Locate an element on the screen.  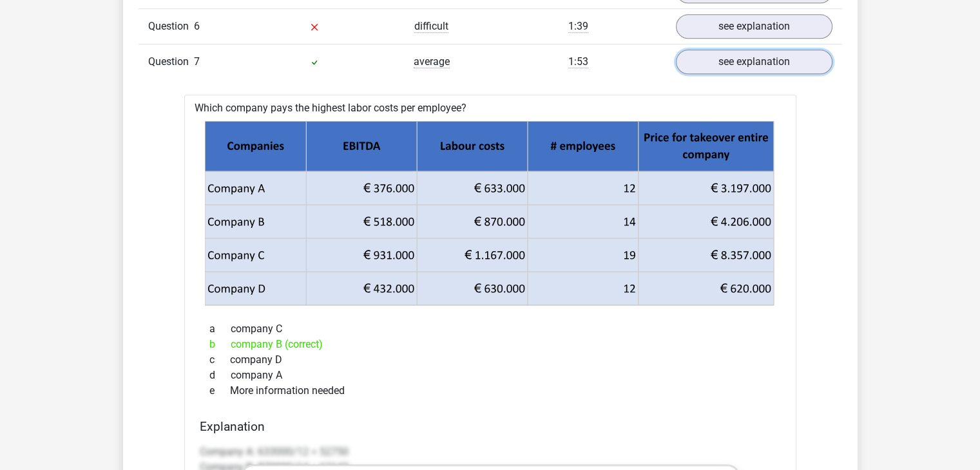
div: company D is located at coordinates (490, 360).